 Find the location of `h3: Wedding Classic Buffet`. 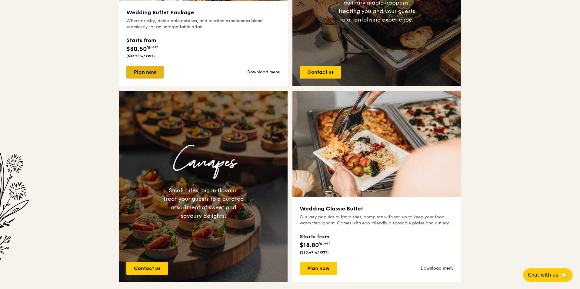

h3: Wedding Classic Buffet is located at coordinates (376, 208).